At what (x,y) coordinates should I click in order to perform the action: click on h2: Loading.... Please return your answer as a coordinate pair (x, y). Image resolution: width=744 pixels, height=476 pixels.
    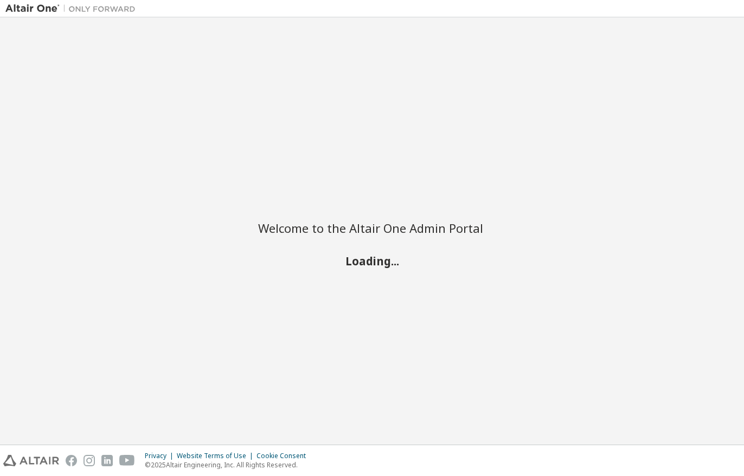
    Looking at the image, I should click on (372, 261).